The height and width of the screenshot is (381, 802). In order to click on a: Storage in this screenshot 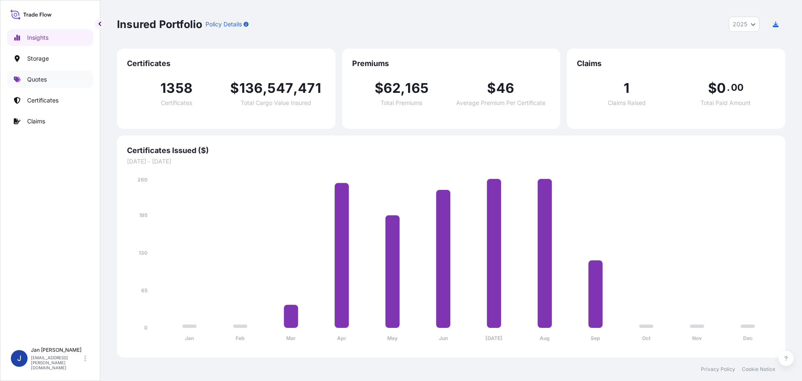, I will do `click(50, 58)`.